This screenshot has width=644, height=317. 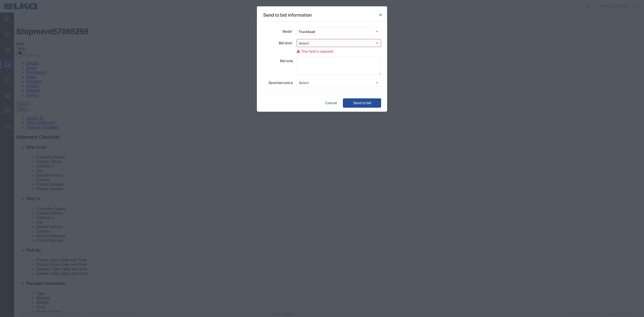 What do you see at coordinates (331, 103) in the screenshot?
I see `button: Cancel` at bounding box center [331, 103].